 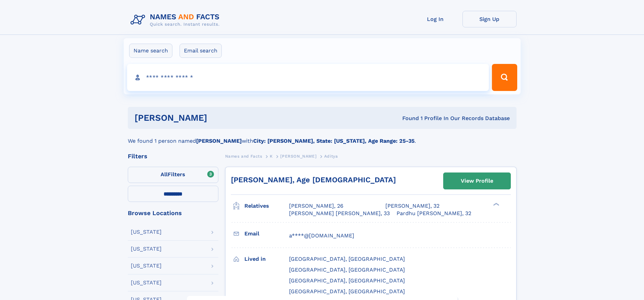 I want to click on h3: Lived in, so click(x=267, y=259).